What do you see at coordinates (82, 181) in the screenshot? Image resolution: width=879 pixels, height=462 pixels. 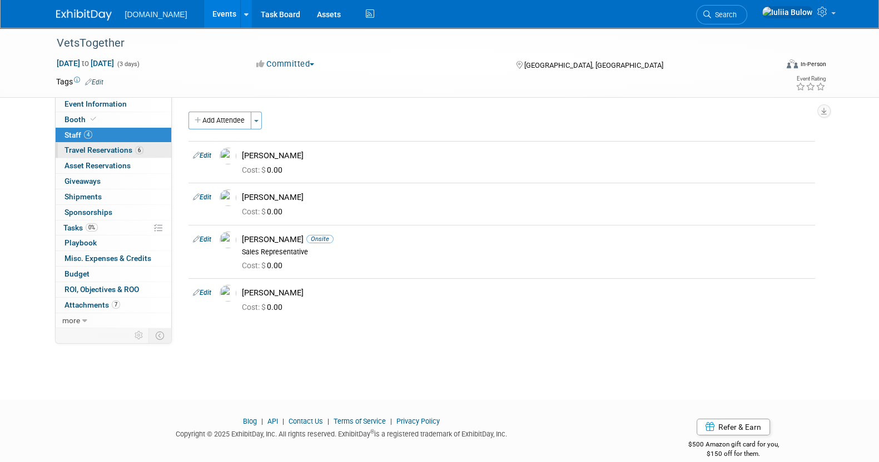 I see `span: Giveaways` at bounding box center [82, 181].